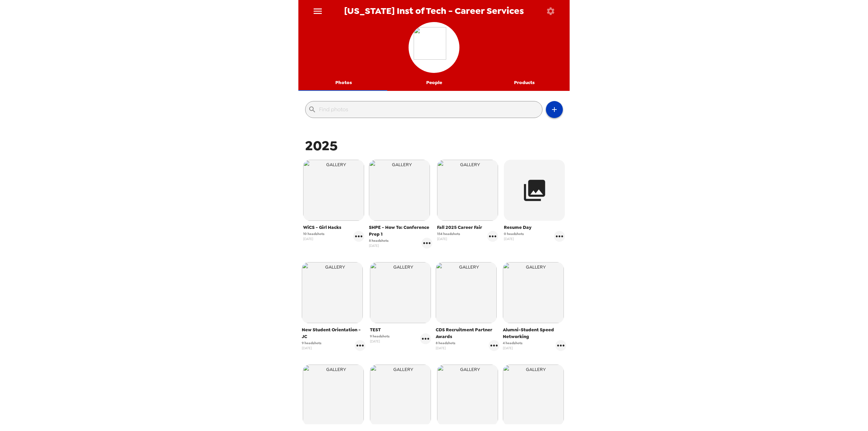 Image resolution: width=868 pixels, height=431 pixels. What do you see at coordinates (534, 333) in the screenshot?
I see `span: Alumni-Student Speed Networking` at bounding box center [534, 333].